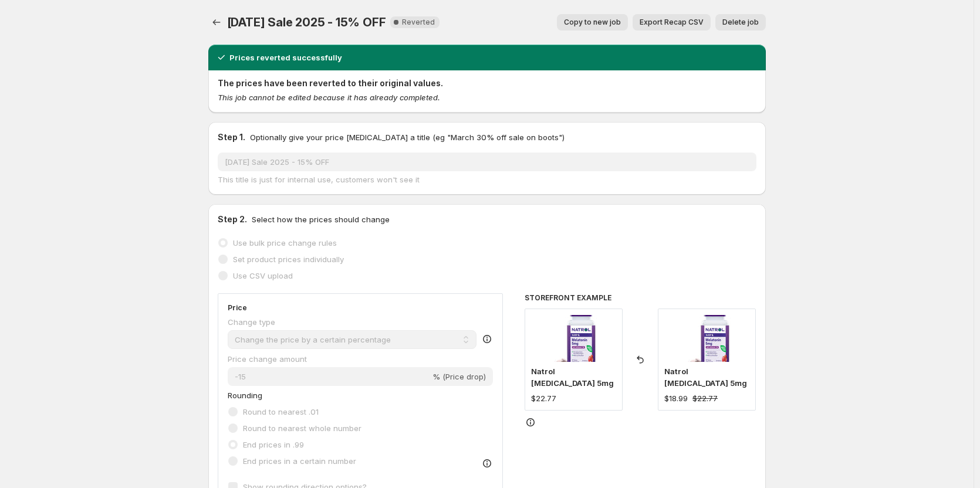 This screenshot has width=980, height=488. What do you see at coordinates (487, 83) in the screenshot?
I see `h2: The prices have been reverted to their original values.` at bounding box center [487, 83].